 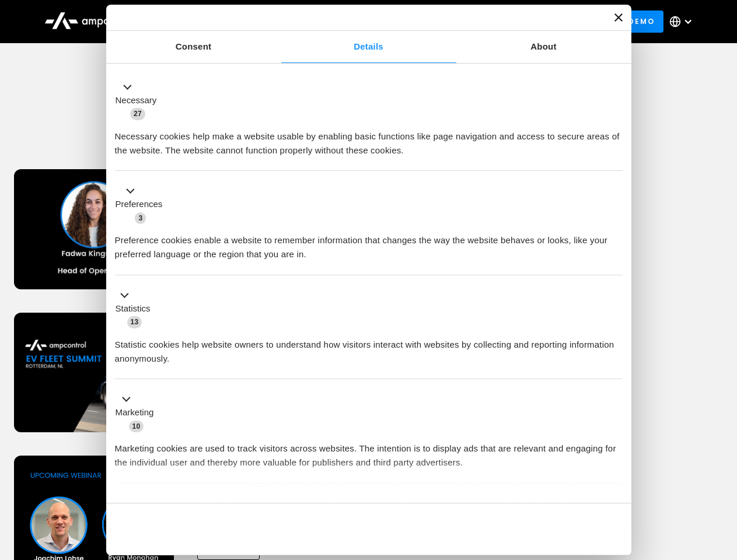 I want to click on a: Consent, so click(x=194, y=47).